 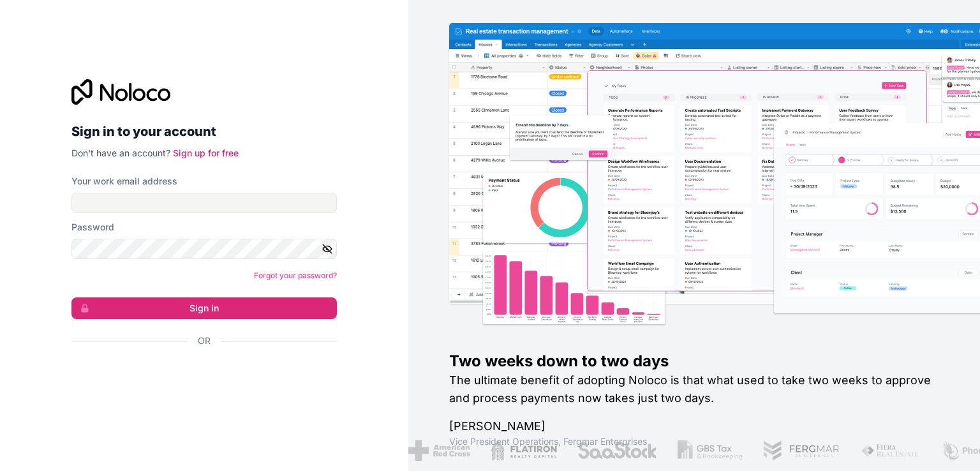 I want to click on h2: Sign in to your account, so click(x=204, y=132).